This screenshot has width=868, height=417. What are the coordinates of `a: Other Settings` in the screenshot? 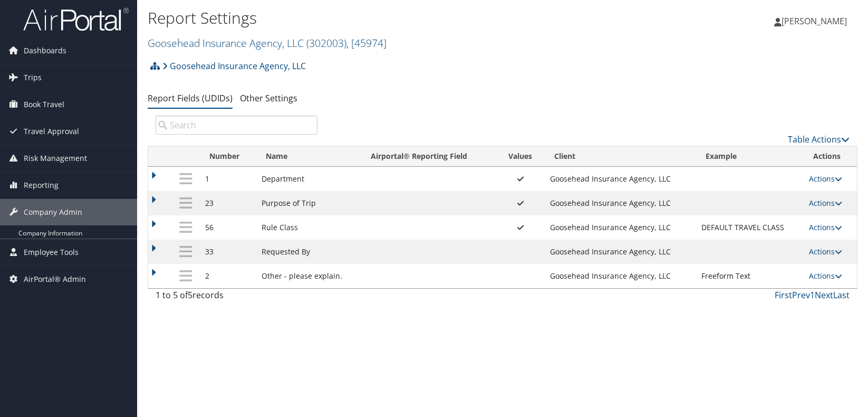 It's located at (268, 98).